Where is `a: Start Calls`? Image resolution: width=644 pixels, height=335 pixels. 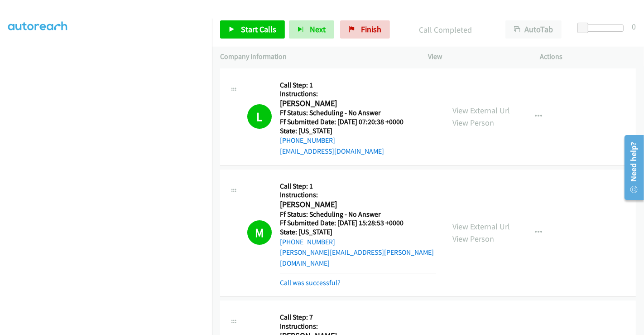
a: Start Calls is located at coordinates (252, 29).